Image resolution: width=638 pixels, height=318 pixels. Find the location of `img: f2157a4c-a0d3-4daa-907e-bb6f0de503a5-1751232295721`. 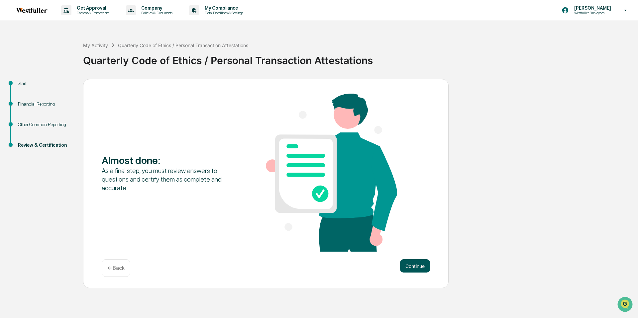

img: f2157a4c-a0d3-4daa-907e-bb6f0de503a5-1751232295721 is located at coordinates (8, 8).